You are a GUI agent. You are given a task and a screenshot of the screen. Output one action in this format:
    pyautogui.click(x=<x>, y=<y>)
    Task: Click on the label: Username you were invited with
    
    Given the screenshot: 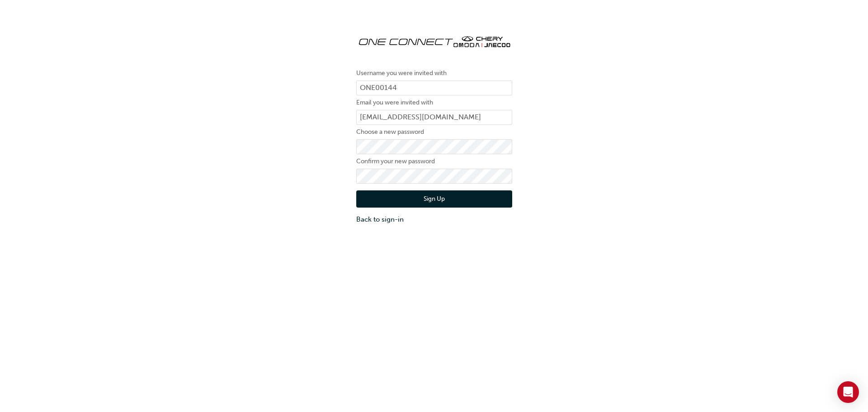 What is the action you would take?
    pyautogui.click(x=434, y=73)
    